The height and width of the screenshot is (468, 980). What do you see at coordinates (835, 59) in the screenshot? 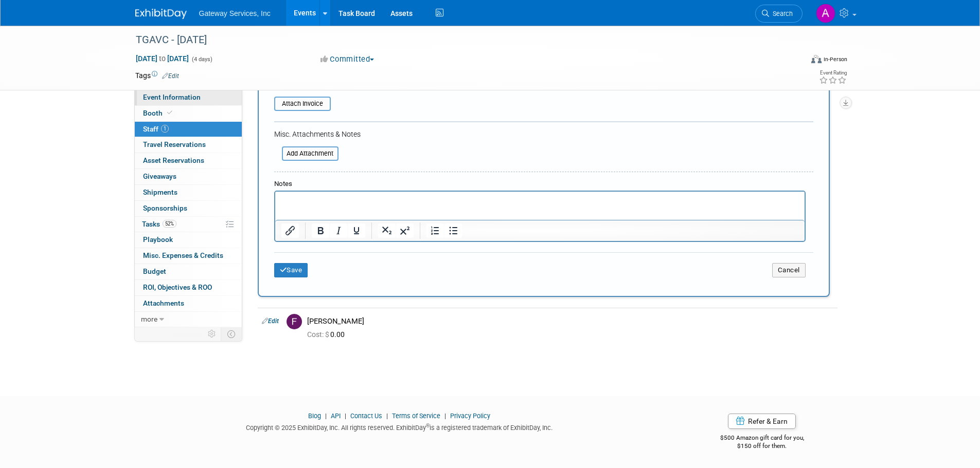
I see `div: In-Person` at bounding box center [835, 59].